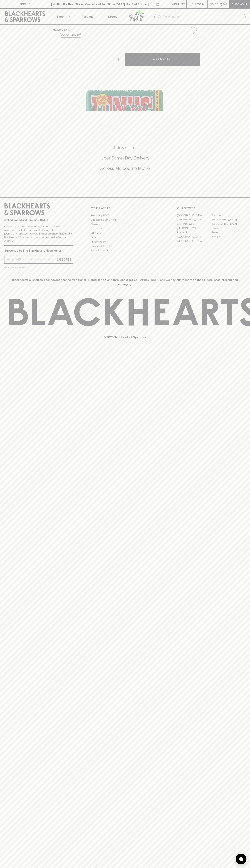 Image resolution: width=250 pixels, height=868 pixels. Describe the element at coordinates (88, 17) in the screenshot. I see `a: Tastings` at that location.